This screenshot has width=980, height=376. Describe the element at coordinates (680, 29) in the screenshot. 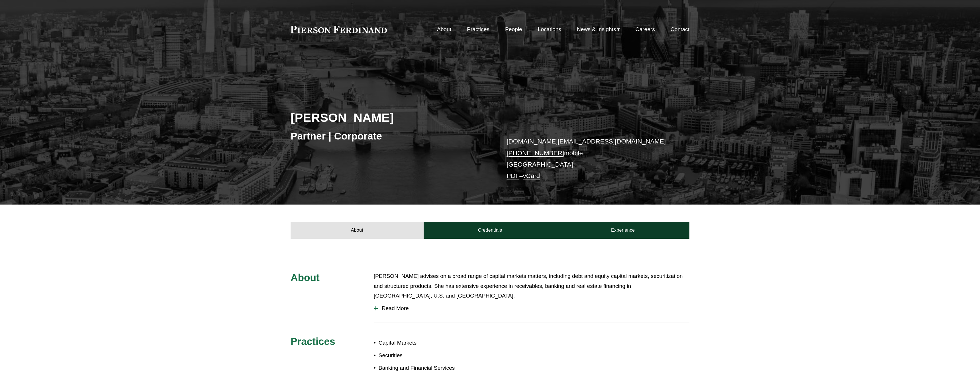

I see `a: Contact` at that location.